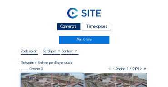 This screenshot has width=168, height=87. I want to click on div: Camera 3, so click(32, 69).